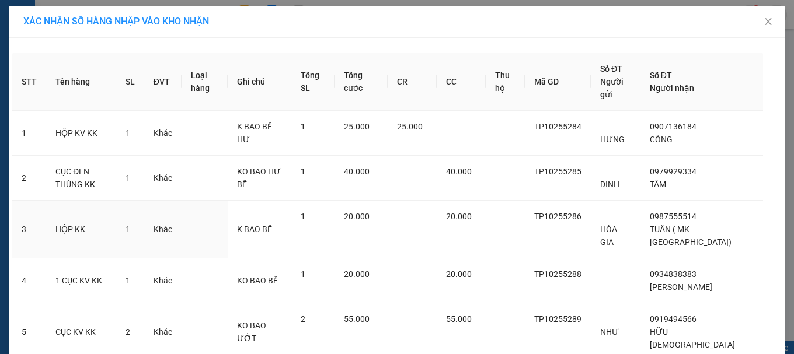 The height and width of the screenshot is (354, 794). Describe the element at coordinates (81, 82) in the screenshot. I see `th: Tên hàng` at that location.